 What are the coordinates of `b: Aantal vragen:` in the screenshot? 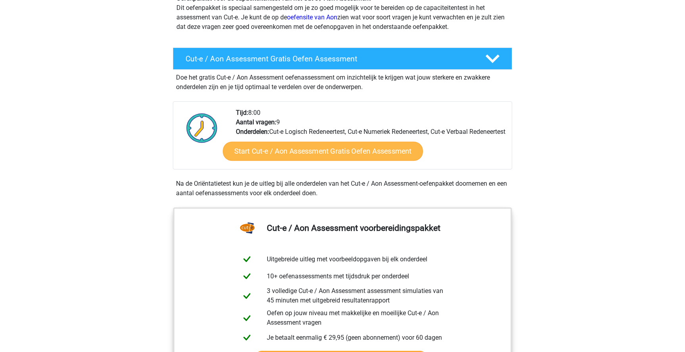 It's located at (256, 122).